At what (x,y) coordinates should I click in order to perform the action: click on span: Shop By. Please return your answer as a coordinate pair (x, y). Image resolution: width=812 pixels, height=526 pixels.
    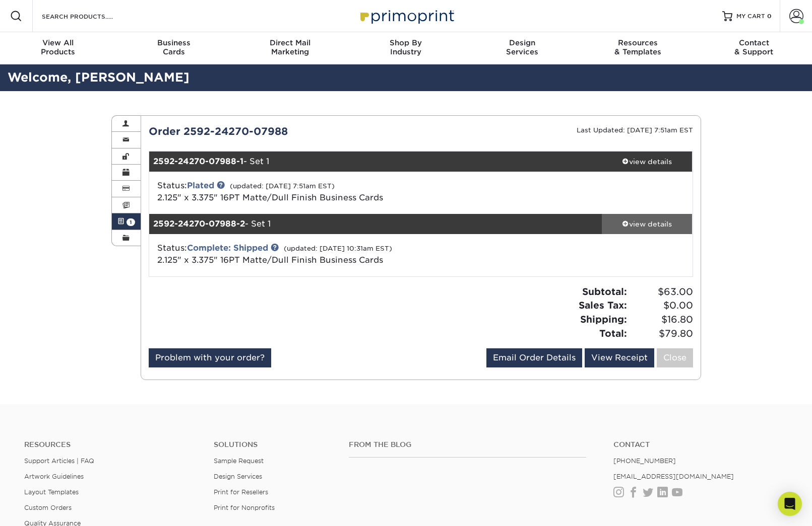
    Looking at the image, I should click on (406, 43).